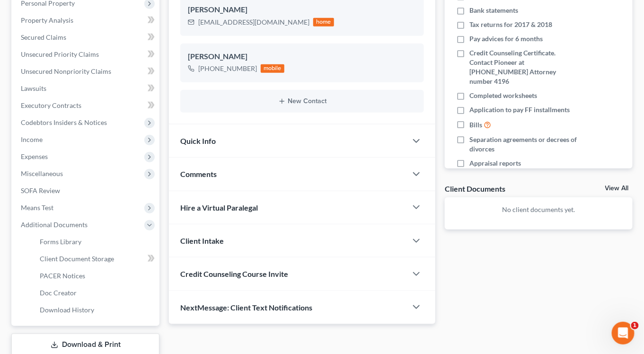 Image resolution: width=644 pixels, height=354 pixels. I want to click on span: Secured Claims, so click(44, 37).